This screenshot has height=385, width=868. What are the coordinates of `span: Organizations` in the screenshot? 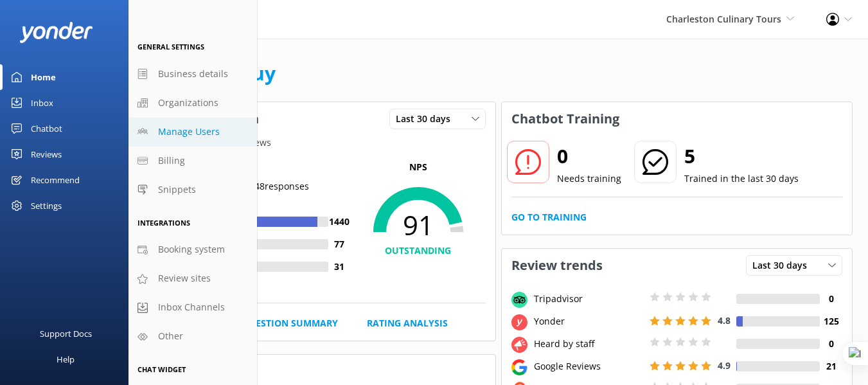 It's located at (188, 103).